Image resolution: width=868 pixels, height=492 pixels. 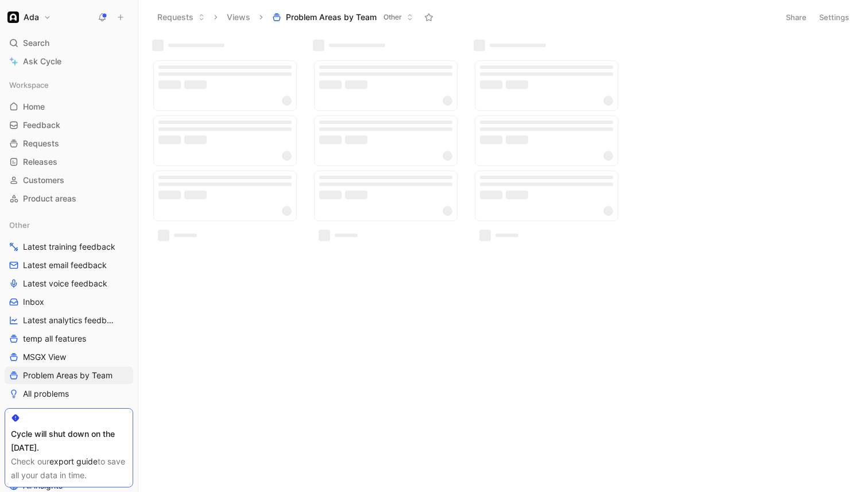 I want to click on button: Problem Areas by TeamOther, so click(x=343, y=17).